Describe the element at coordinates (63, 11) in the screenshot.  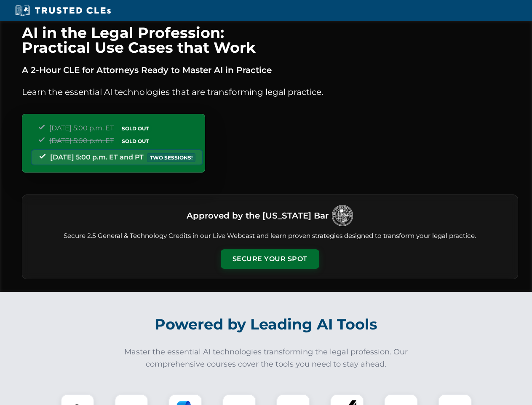
I see `img: Trusted CLEs` at that location.